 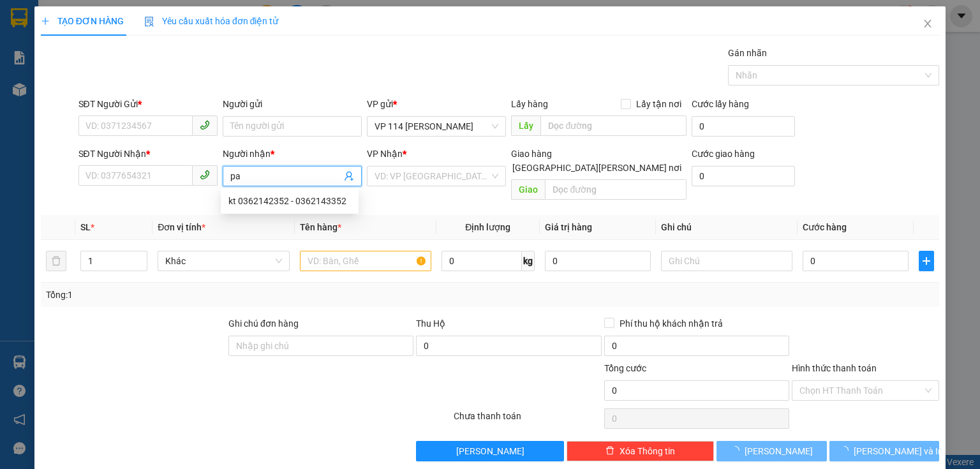 What do you see at coordinates (148, 104) in the screenshot?
I see `div: SĐT Người Gửi` at bounding box center [148, 104].